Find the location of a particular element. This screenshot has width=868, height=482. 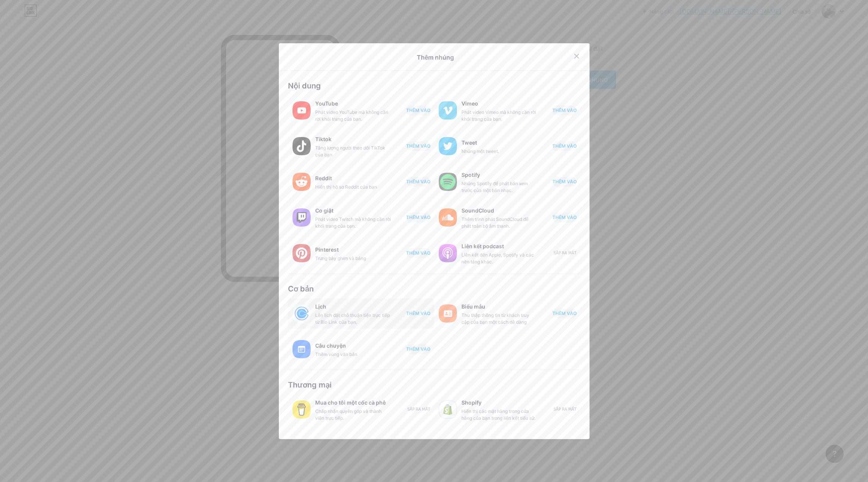

font: Thêm nhúng is located at coordinates (436, 57).